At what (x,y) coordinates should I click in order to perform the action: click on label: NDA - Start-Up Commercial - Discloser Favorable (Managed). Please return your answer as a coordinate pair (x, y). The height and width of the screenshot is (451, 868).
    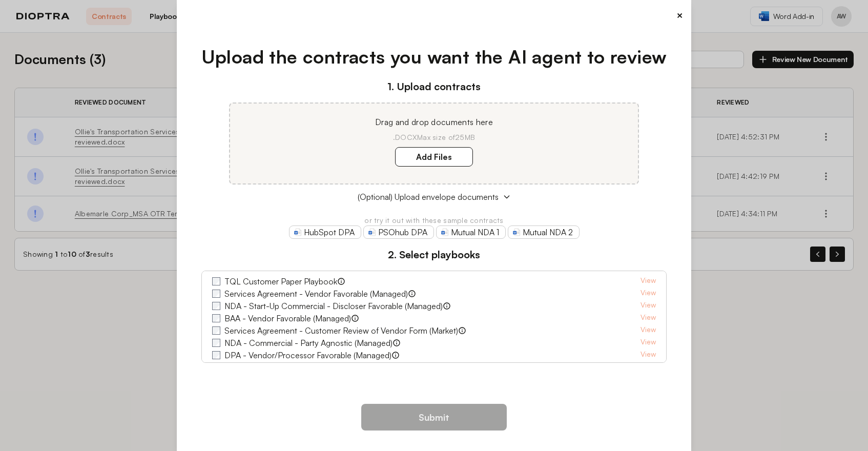
    Looking at the image, I should click on (334, 306).